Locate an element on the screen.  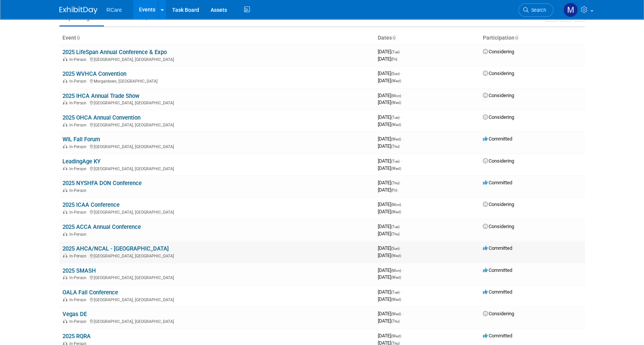
a: 2025 ACCA Annual Conference is located at coordinates (102, 227).